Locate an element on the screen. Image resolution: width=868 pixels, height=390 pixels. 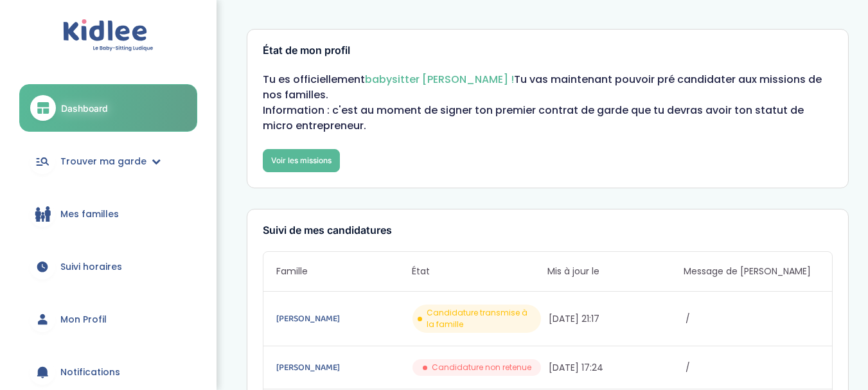
span: Notifications is located at coordinates (90, 372).